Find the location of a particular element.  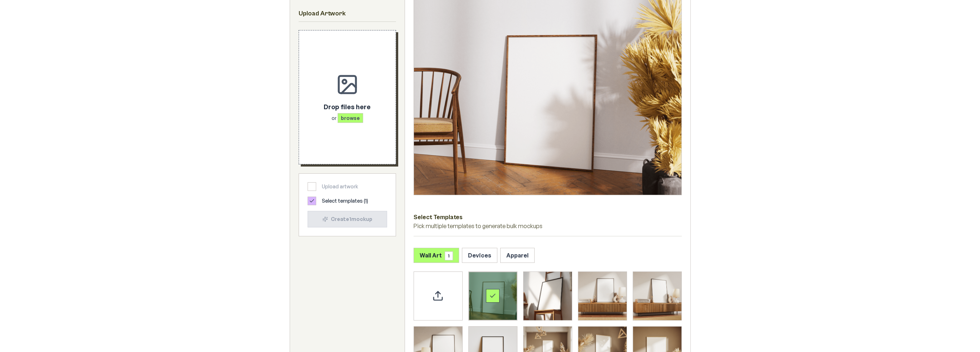

img: Framed Poster 4 is located at coordinates (657, 295).